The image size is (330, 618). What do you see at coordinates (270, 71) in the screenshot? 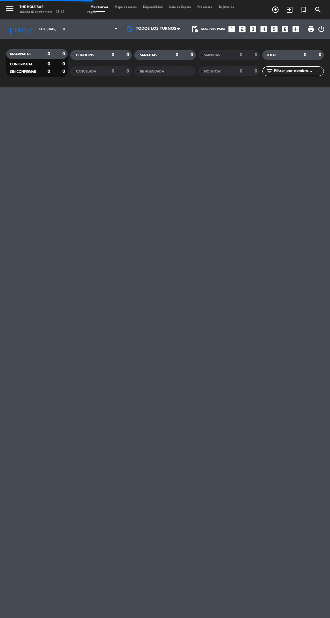
I see `i: filter_list` at bounding box center [270, 71].